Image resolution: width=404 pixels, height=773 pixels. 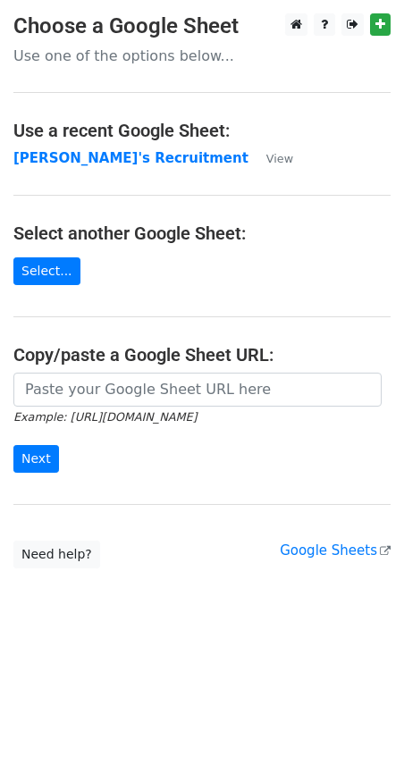 I want to click on small: View, so click(x=280, y=158).